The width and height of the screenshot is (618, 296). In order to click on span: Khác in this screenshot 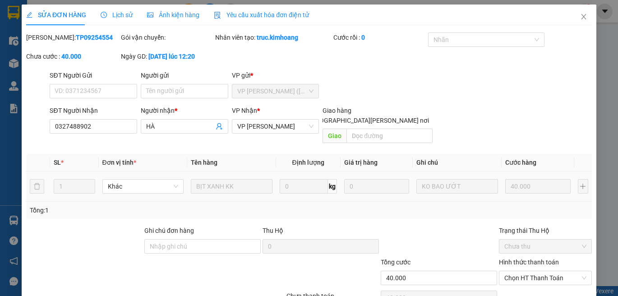, I will do `click(143, 186)`.